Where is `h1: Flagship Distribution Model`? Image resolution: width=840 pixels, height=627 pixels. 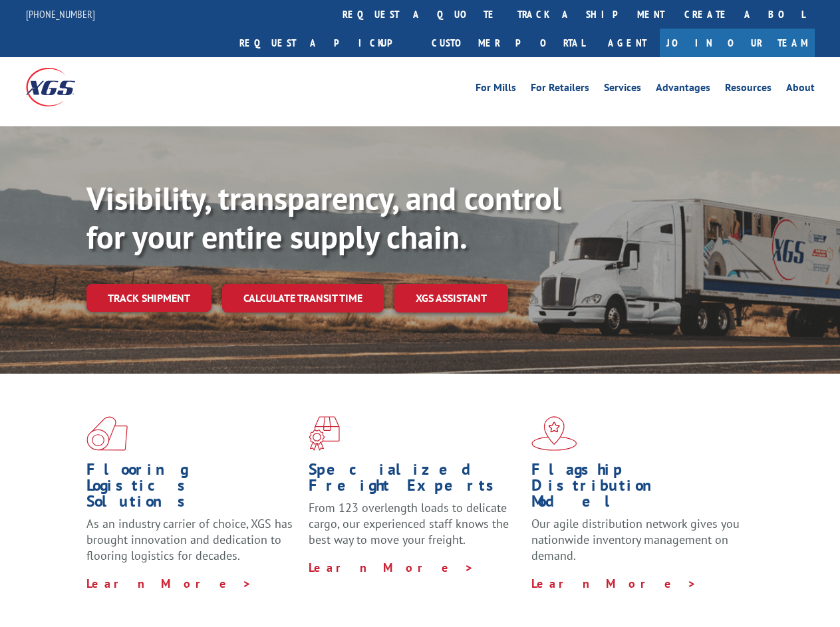 h1: Flagship Distribution Model is located at coordinates (637, 489).